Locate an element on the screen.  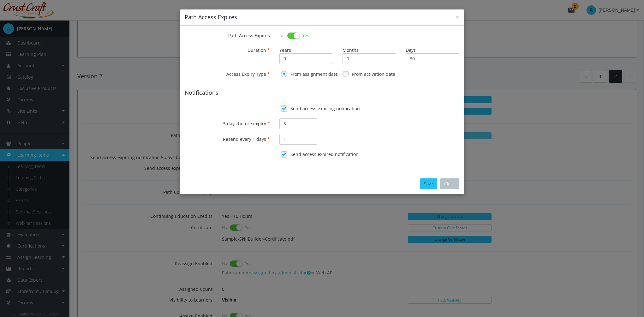
label: Years is located at coordinates (285, 49).